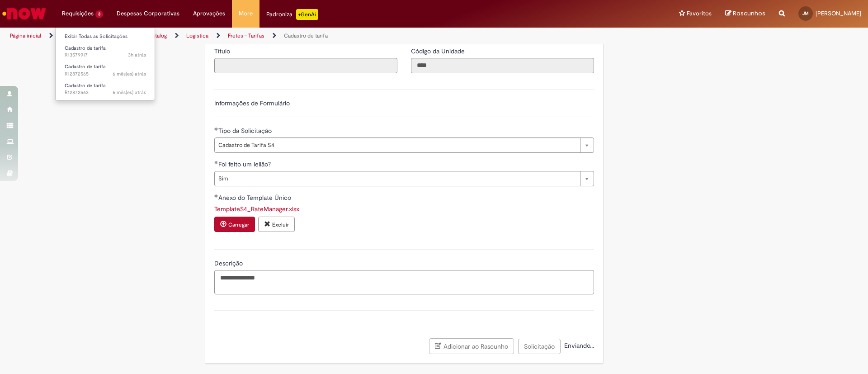 Image resolution: width=868 pixels, height=374 pixels. What do you see at coordinates (749, 13) in the screenshot?
I see `span: Rascunhos` at bounding box center [749, 13].